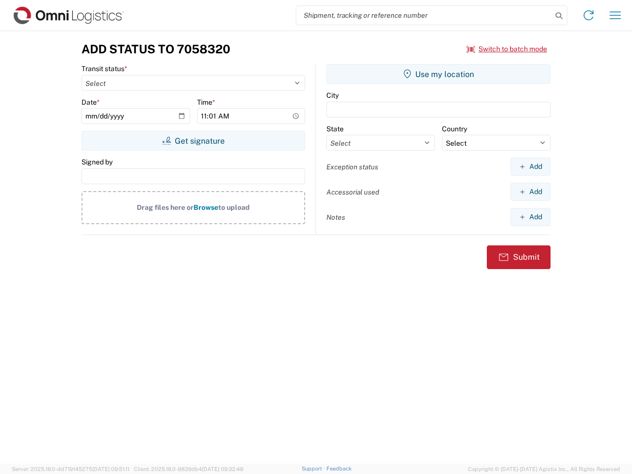 The image size is (632, 474). What do you see at coordinates (206, 102) in the screenshot?
I see `label: Time` at bounding box center [206, 102].